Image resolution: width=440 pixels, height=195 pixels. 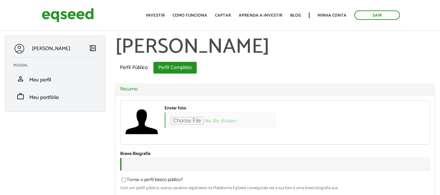 I want to click on a: Minha conta, so click(x=332, y=15).